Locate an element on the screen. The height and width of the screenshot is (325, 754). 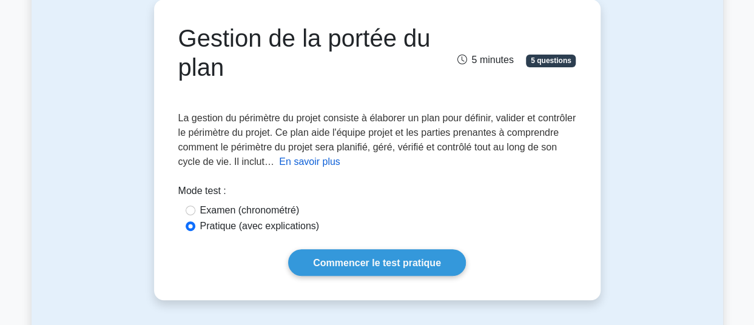
a: Commencer le test pratique is located at coordinates (377, 262).